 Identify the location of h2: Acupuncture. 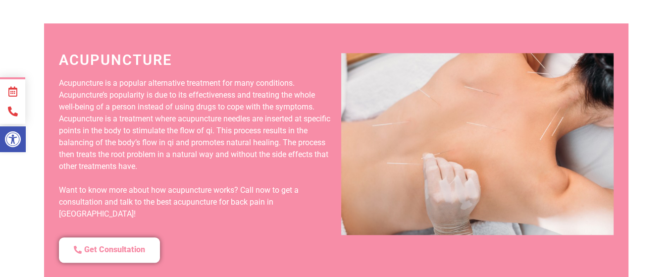
(195, 60).